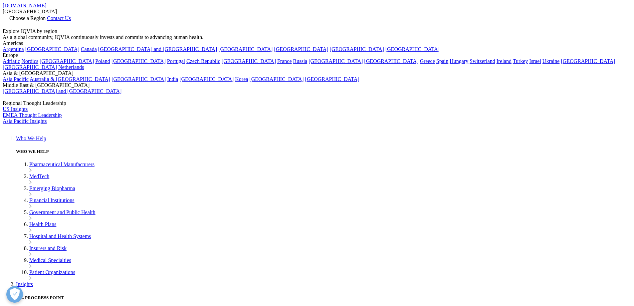  I want to click on a: Government and Public Health, so click(62, 212).